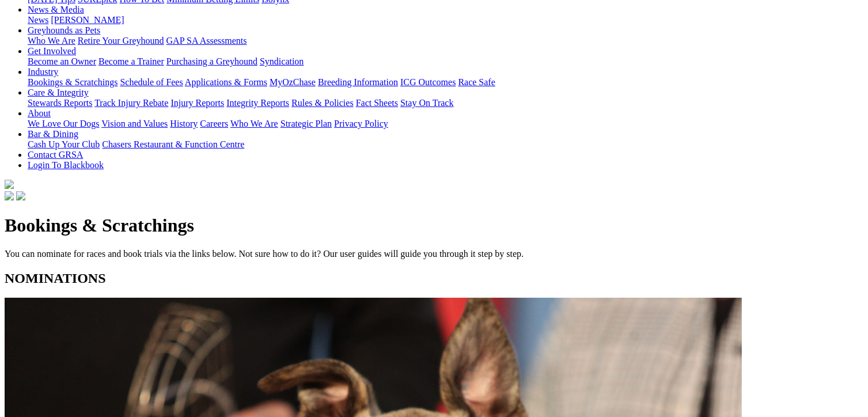 The width and height of the screenshot is (868, 417). What do you see at coordinates (292, 82) in the screenshot?
I see `a: MyOzChase` at bounding box center [292, 82].